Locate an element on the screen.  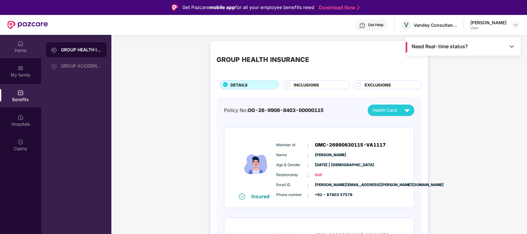
img: svg+xml;base64,PHN2ZyBpZD0iRHJvcGRvd24tMzJ4MzIiIHhtbG5zPSJodHRwOi8vd3d3LnczLm9yZy8yMDAwL3N2ZyIgd2... is located at coordinates (515, 25).